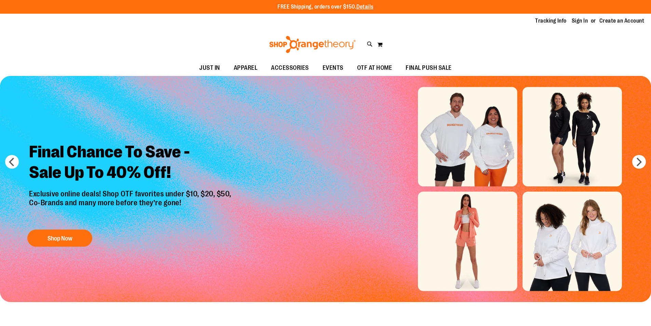 Image resolution: width=651 pixels, height=326 pixels. What do you see at coordinates (374, 68) in the screenshot?
I see `span: OTF AT HOME` at bounding box center [374, 68].